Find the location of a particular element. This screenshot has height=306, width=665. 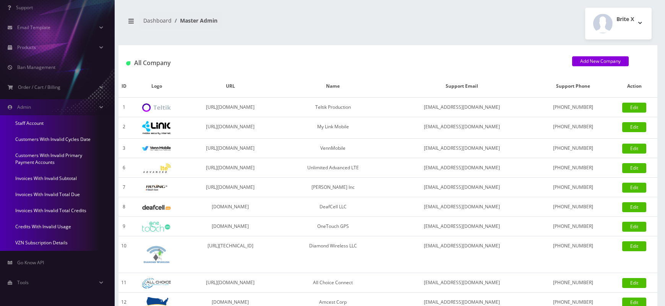

img: Rexing Inc is located at coordinates (156, 187).